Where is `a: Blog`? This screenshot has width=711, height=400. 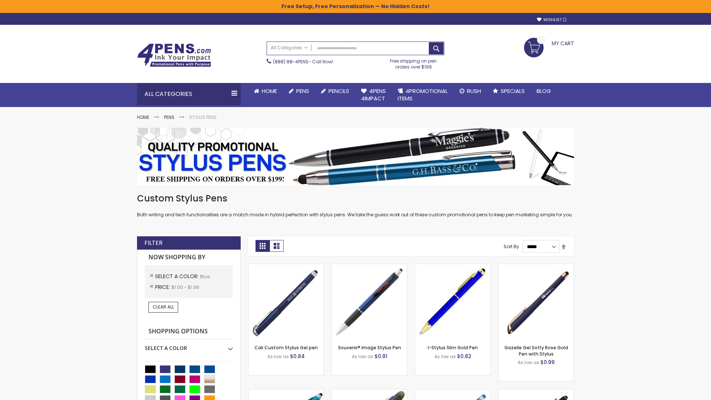
a: Blog is located at coordinates (544, 91).